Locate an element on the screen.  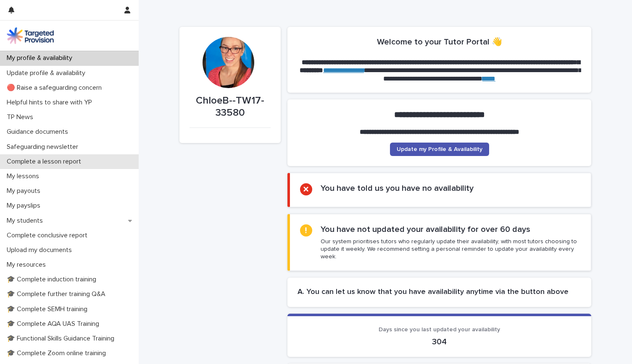
h2: You have told us you have no availability is located at coordinates (397, 189).